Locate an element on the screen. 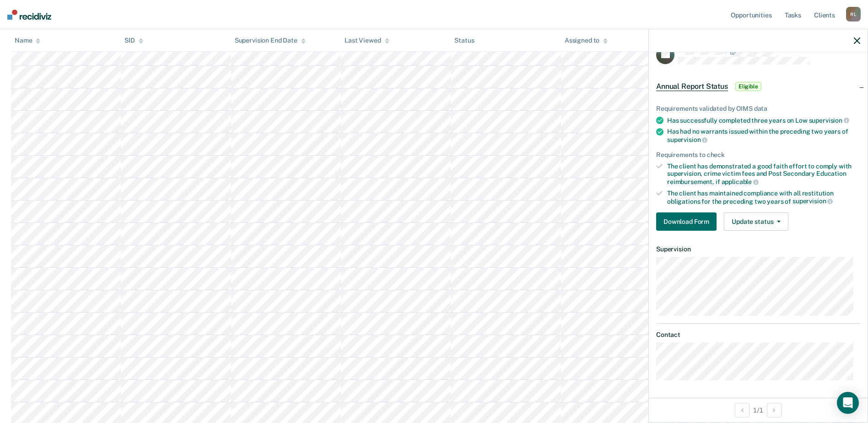 Image resolution: width=868 pixels, height=423 pixels. div: Open Intercom Messenger is located at coordinates (848, 403).